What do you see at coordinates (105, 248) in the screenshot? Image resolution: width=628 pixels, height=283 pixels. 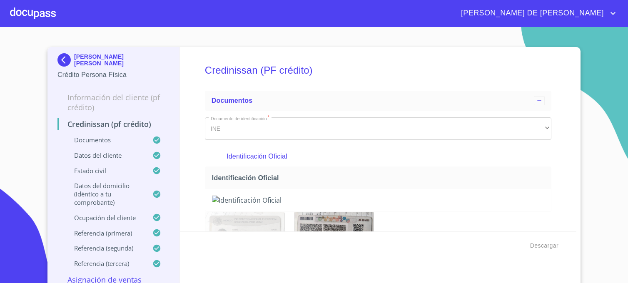 I see `p: Referencia (segunda)` at bounding box center [105, 248].